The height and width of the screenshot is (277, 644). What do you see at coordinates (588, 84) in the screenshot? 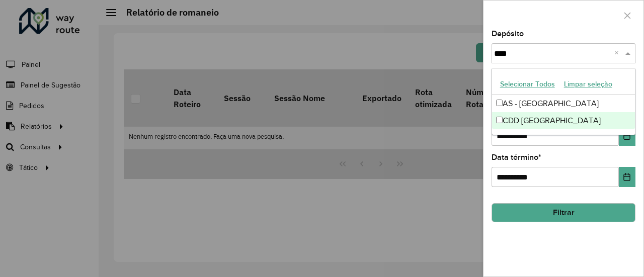
I see `button: Limpar seleção` at bounding box center [588, 84].